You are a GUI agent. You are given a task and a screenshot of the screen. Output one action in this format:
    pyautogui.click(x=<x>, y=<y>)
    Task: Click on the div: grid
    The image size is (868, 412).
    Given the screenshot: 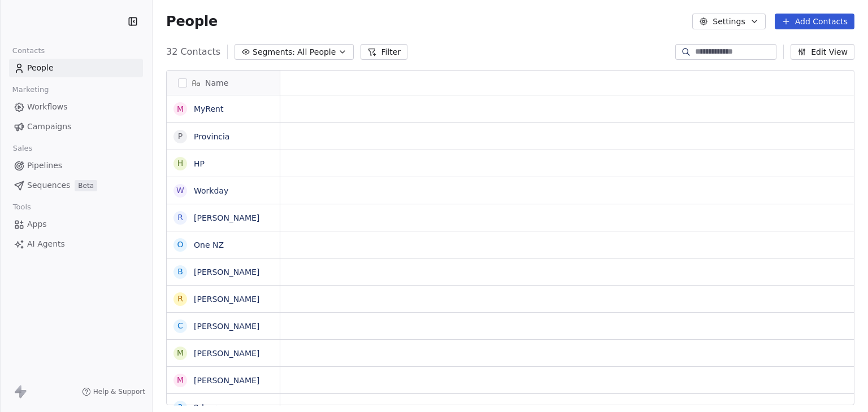 What is the action you would take?
    pyautogui.click(x=223, y=250)
    